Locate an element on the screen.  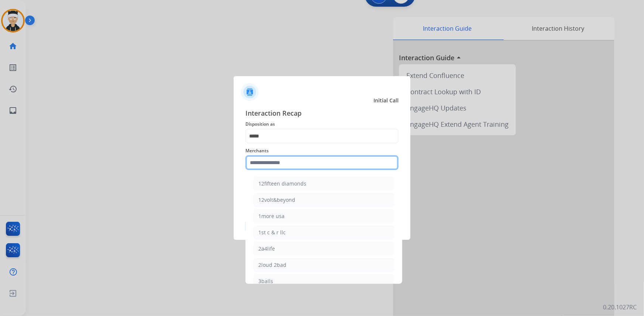
div: 2a4life is located at coordinates (267, 249).